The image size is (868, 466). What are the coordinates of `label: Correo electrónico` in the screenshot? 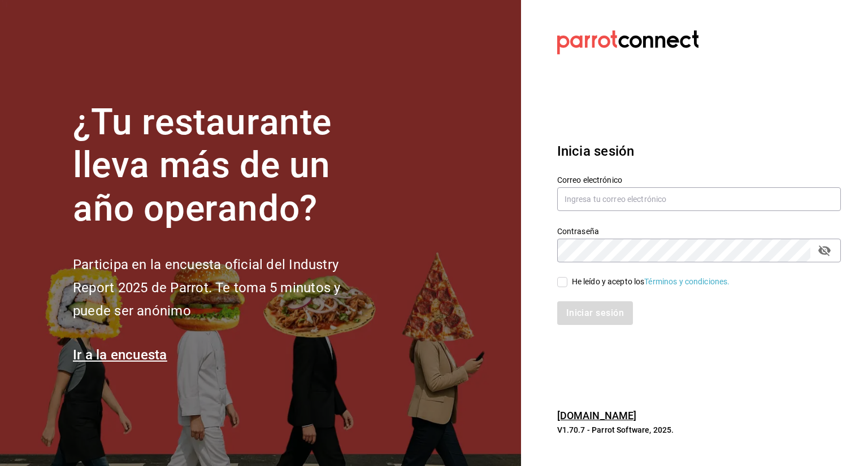 It's located at (699, 179).